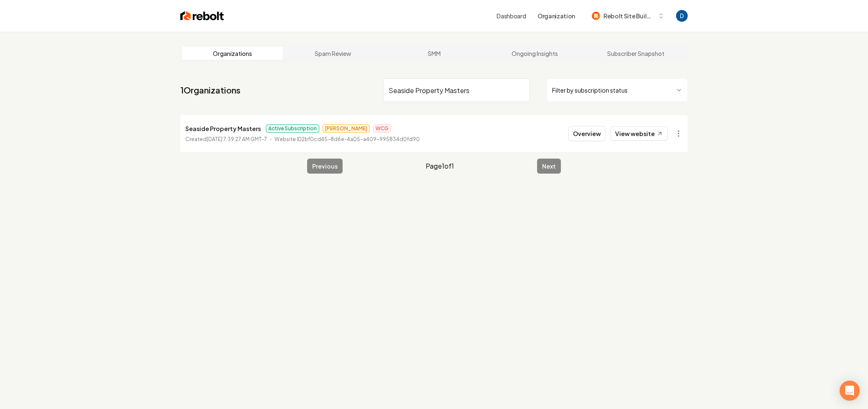 This screenshot has height=409, width=868. Describe the element at coordinates (639, 133) in the screenshot. I see `a: View website` at that location.